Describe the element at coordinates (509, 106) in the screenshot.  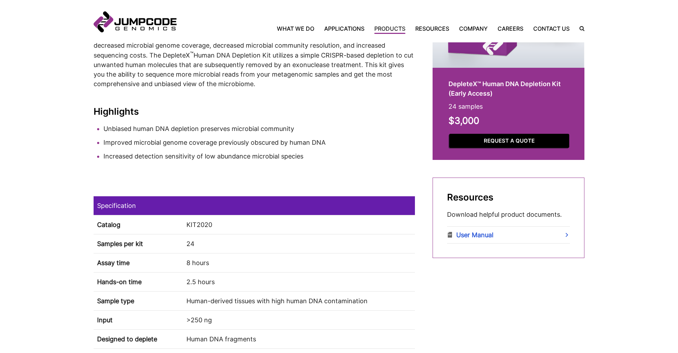
I see `p: 24 samples` at that location.